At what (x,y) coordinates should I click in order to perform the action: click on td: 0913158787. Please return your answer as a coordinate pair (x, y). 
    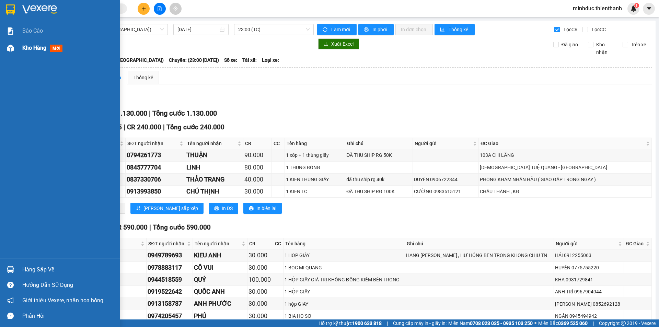
    Looking at the image, I should click on (170, 304).